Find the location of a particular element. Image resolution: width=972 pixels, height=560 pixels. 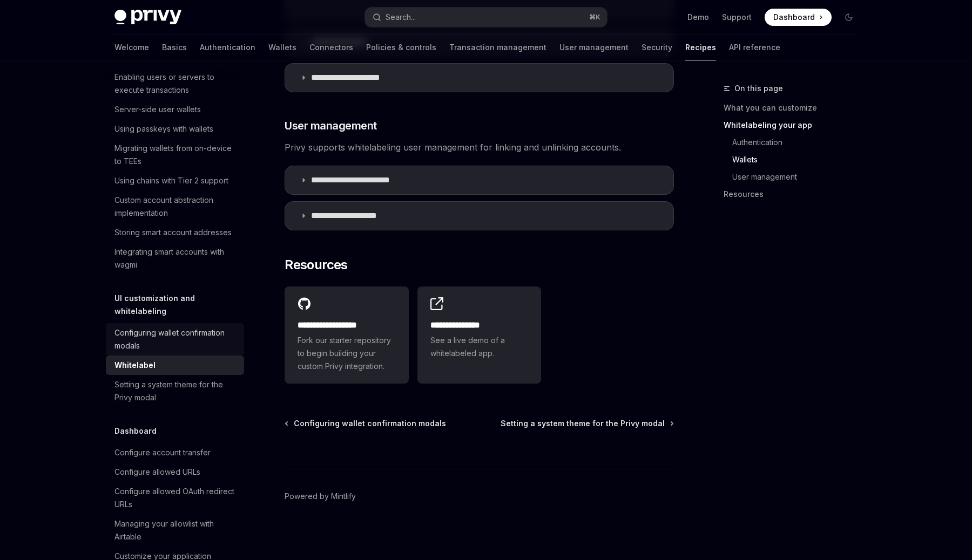

a: Whitelabeling your app is located at coordinates (794, 125).